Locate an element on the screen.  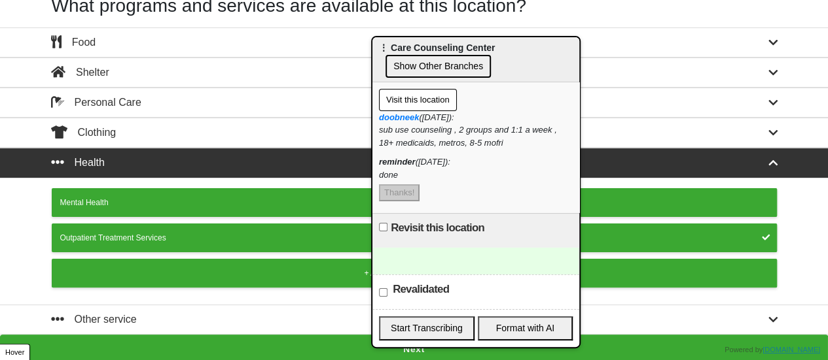
button: Outpatient Treatment Services is located at coordinates (414, 238).